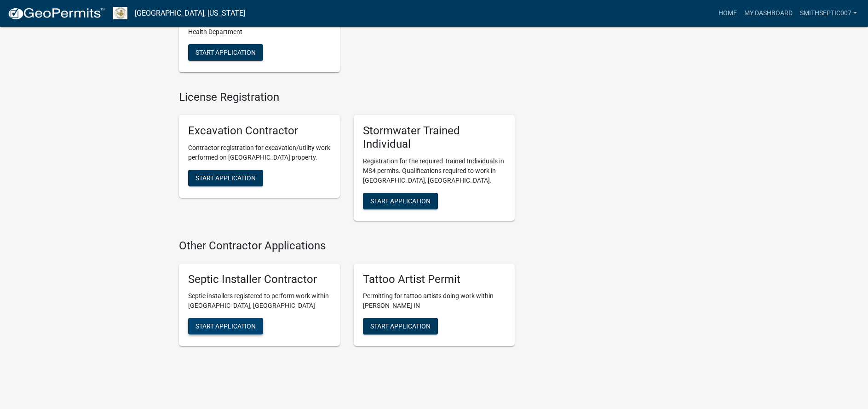 Image resolution: width=868 pixels, height=409 pixels. Describe the element at coordinates (434, 279) in the screenshot. I see `h5: Tattoo Artist Permit` at that location.